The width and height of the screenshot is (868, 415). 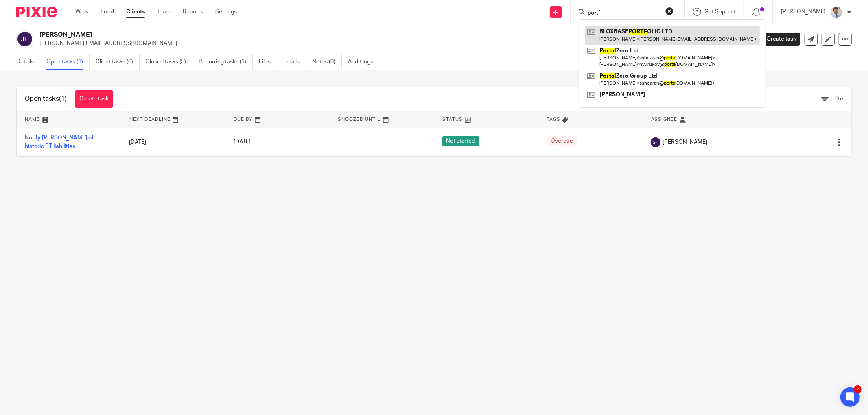 I want to click on span: Overdue, so click(x=561, y=141).